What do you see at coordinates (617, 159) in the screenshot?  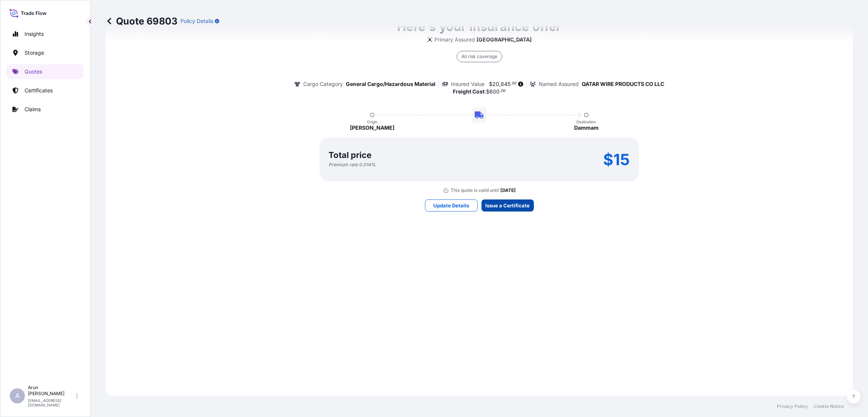 I see `p: $15` at bounding box center [617, 159].